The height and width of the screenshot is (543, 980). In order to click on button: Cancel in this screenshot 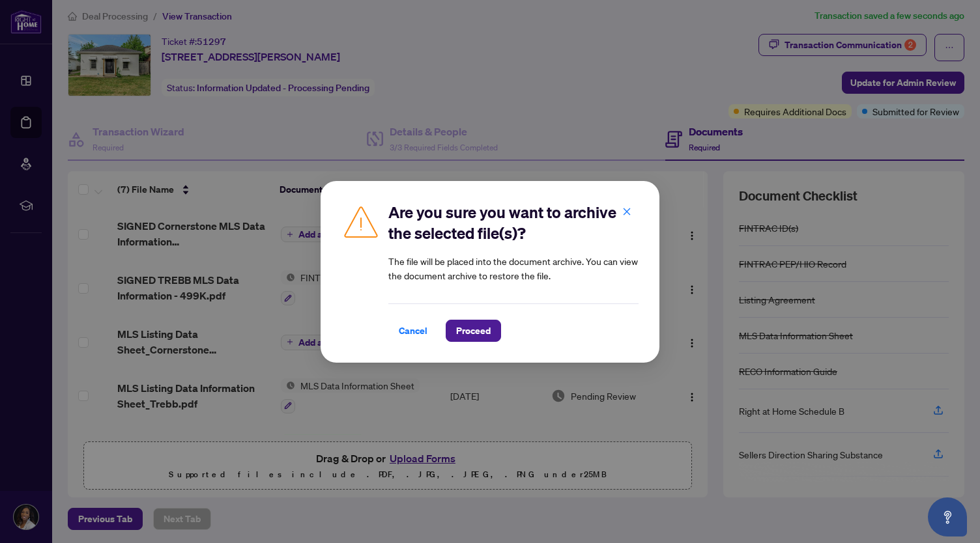, I will do `click(413, 331)`.